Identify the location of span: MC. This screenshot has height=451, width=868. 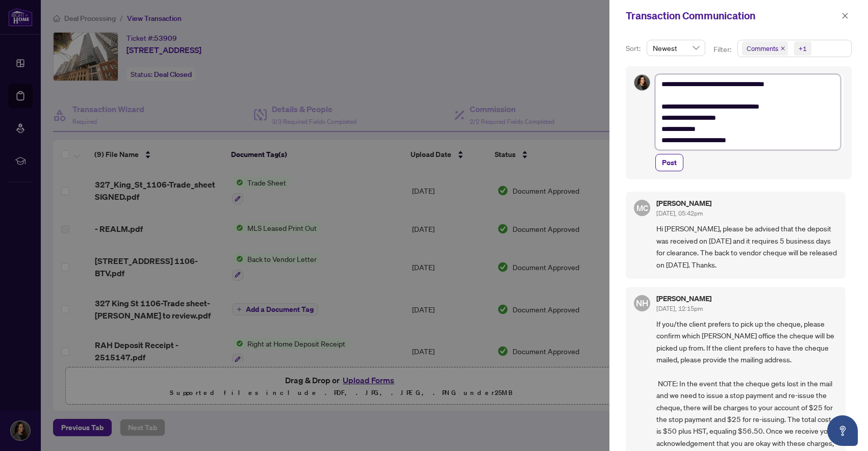
(642, 208).